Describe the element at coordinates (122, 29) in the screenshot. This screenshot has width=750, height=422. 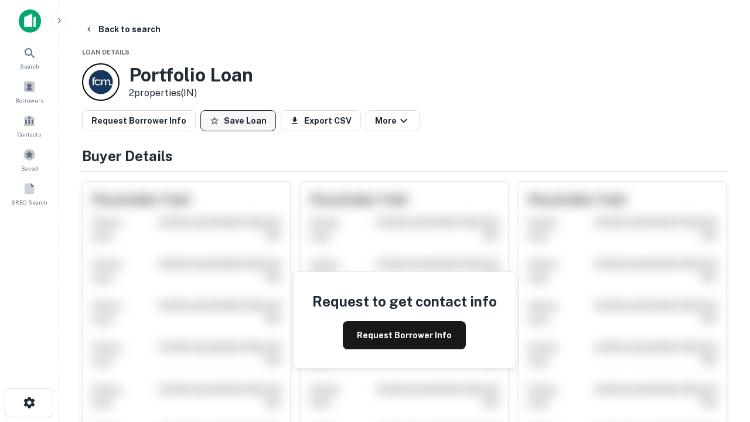
I see `button: Back to search` at that location.